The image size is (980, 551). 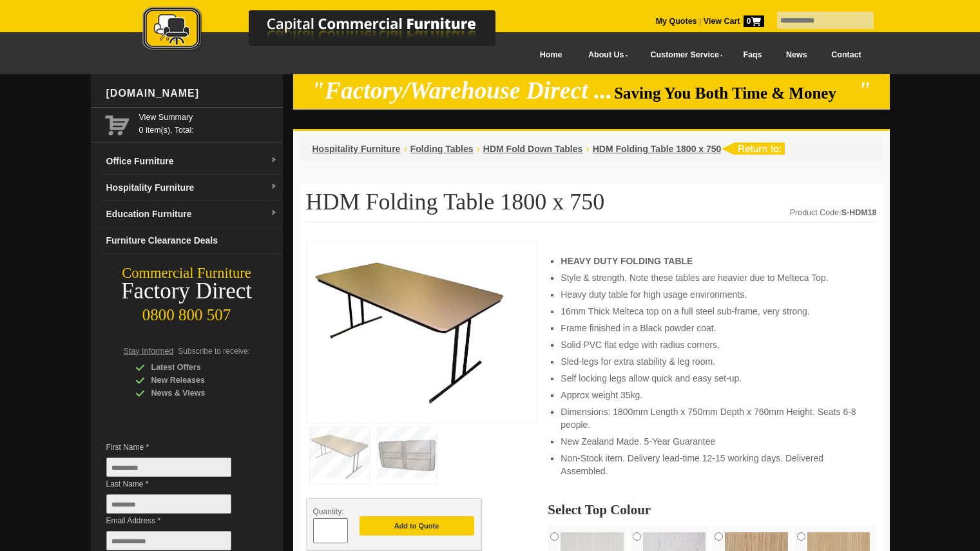 I want to click on img: Capital Commercial Furniture Logo, so click(x=332, y=30).